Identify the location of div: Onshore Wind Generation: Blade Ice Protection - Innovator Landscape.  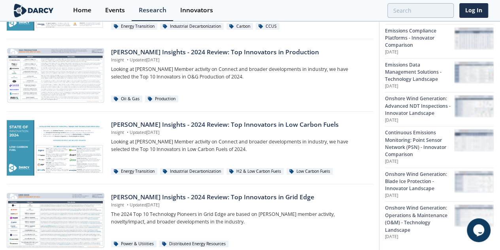
(420, 181).